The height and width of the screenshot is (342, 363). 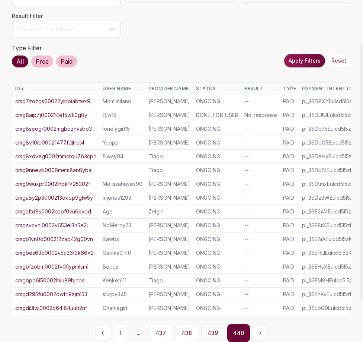 I want to click on div: All, so click(x=20, y=61).